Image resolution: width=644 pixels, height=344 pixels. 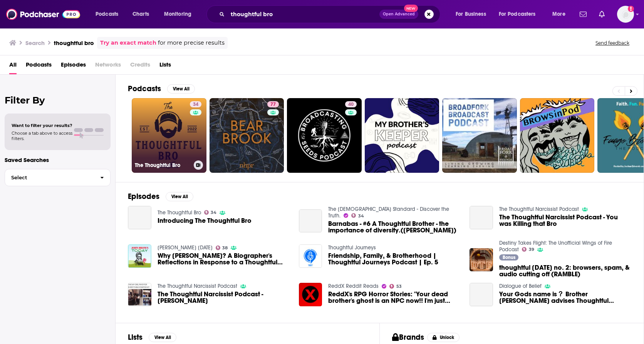 I want to click on button: Select, so click(x=58, y=177).